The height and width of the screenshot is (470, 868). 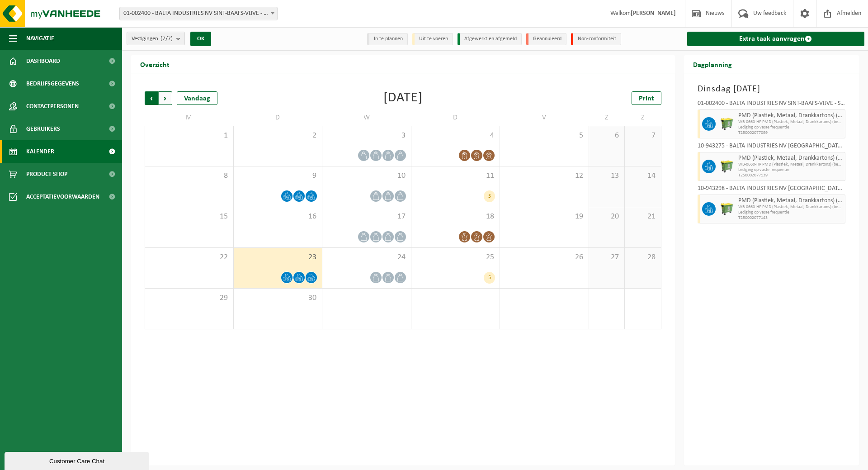 What do you see at coordinates (455, 136) in the screenshot?
I see `span: 4` at bounding box center [455, 136].